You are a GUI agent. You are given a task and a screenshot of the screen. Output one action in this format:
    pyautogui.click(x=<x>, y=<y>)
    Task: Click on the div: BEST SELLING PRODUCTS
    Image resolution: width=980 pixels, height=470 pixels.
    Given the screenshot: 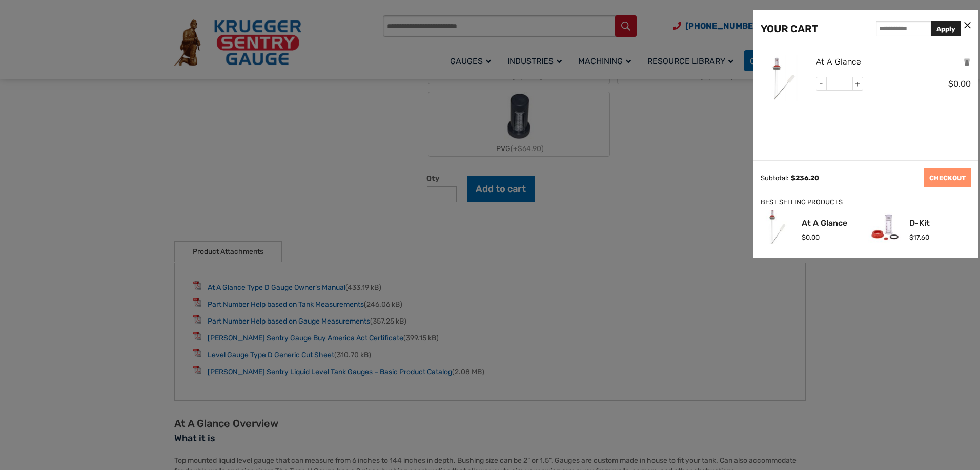 What is the action you would take?
    pyautogui.click(x=866, y=202)
    